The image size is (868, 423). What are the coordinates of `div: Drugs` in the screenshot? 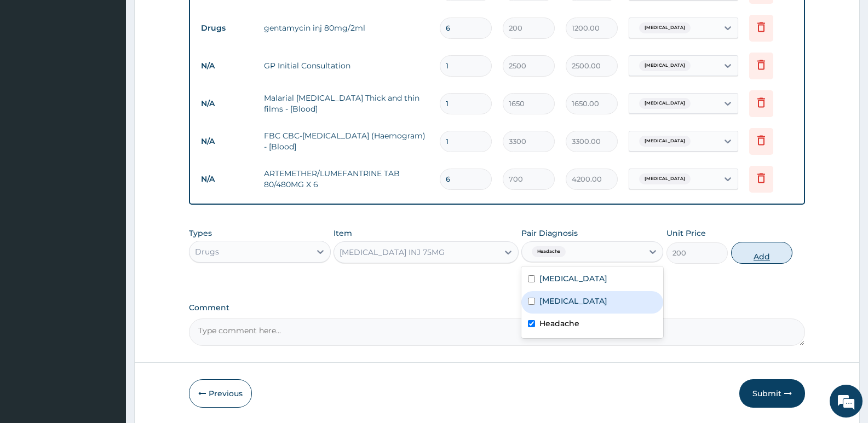 It's located at (207, 252).